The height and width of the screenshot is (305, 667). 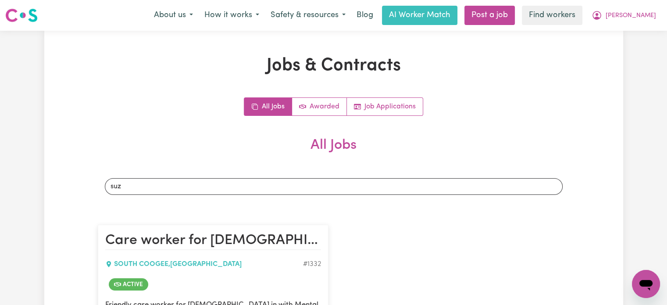 What do you see at coordinates (21, 15) in the screenshot?
I see `a: Careseekers logo` at bounding box center [21, 15].